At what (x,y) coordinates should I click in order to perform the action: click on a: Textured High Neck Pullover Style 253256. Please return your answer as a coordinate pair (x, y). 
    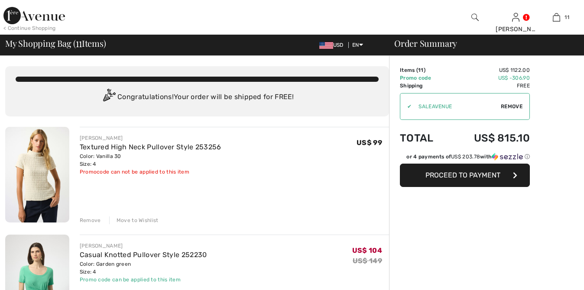
    Looking at the image, I should click on (150, 147).